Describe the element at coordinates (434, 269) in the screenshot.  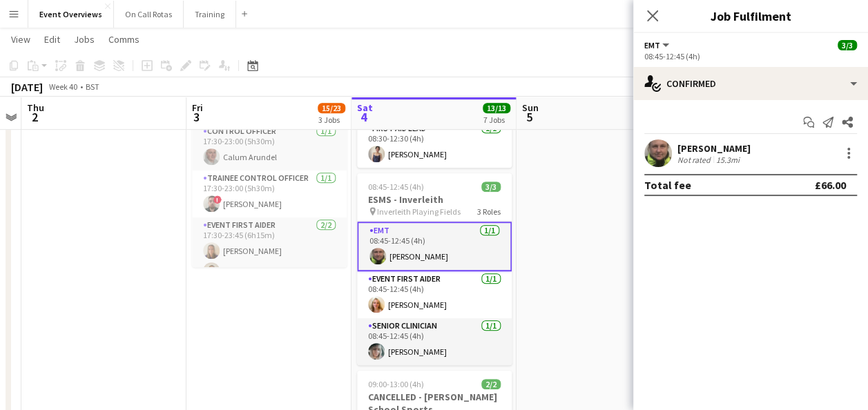
I see `app-job-card: 08:45-12:45 (4h)3/3ESMS - Inverleith Inverleith Playing Fields3 RolesEMT1/108:45-12:45 (4h)[PERSO...` at that location.